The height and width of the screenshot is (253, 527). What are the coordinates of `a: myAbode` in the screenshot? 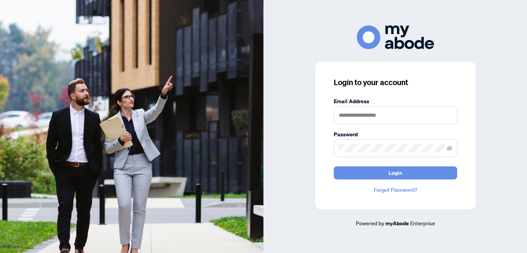 It's located at (397, 224).